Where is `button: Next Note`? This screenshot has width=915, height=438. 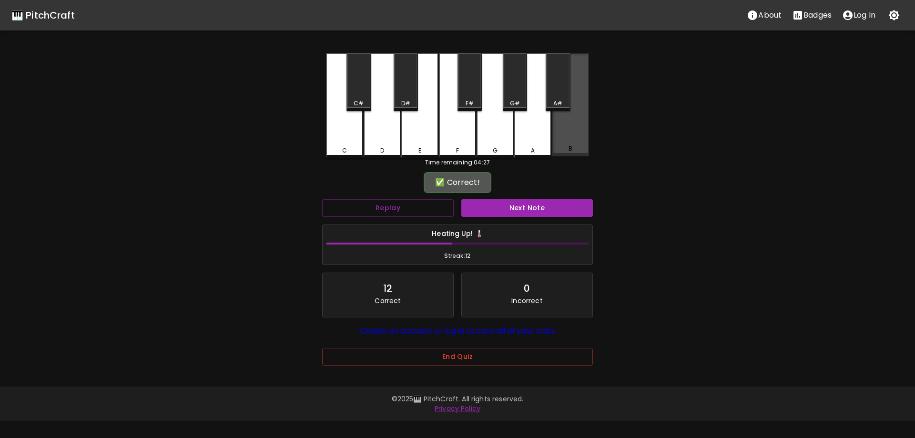
button: Next Note is located at coordinates (527, 208).